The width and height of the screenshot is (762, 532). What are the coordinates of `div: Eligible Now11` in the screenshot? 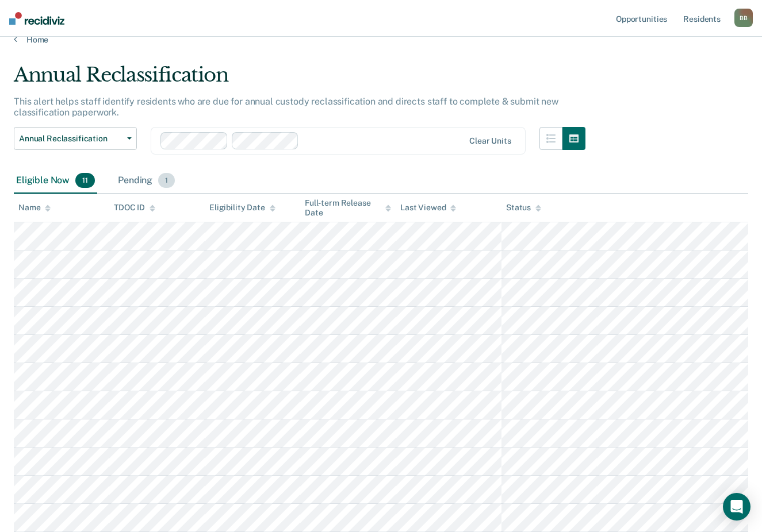 It's located at (56, 181).